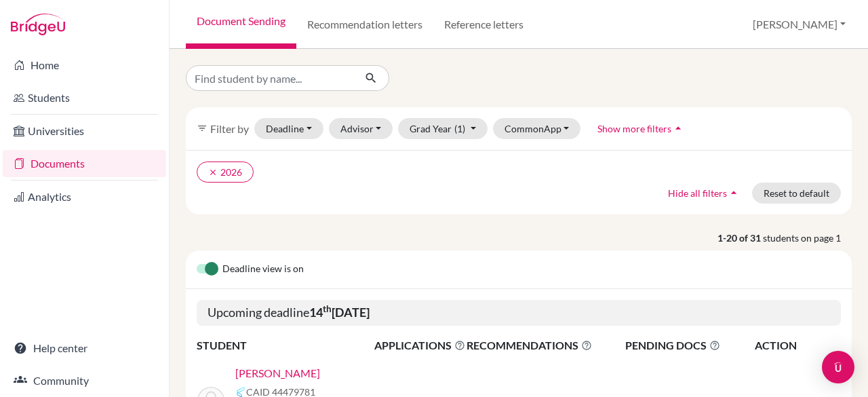 The image size is (868, 397). What do you see at coordinates (689, 346) in the screenshot?
I see `span: PENDING DOCS` at bounding box center [689, 346].